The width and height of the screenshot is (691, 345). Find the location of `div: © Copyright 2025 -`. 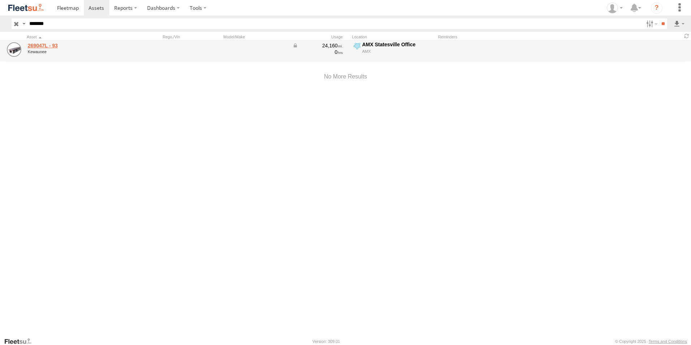

div: © Copyright 2025 - is located at coordinates (651, 341).